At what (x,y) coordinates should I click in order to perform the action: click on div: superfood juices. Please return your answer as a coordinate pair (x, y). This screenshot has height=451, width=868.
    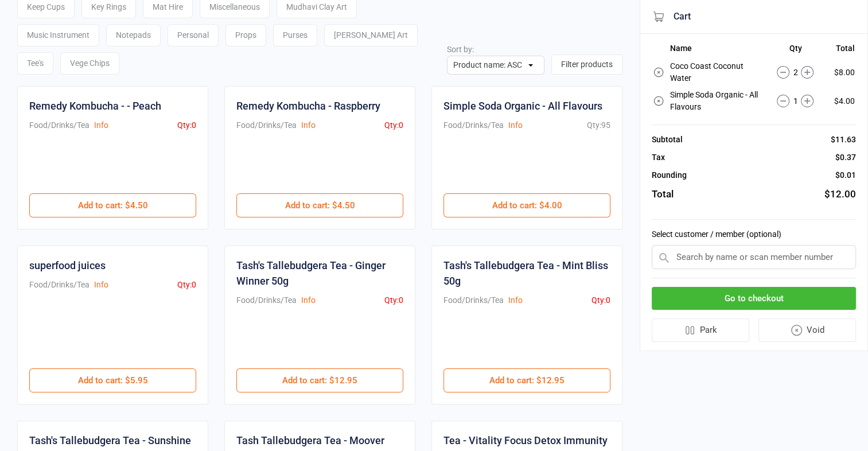
    Looking at the image, I should click on (67, 265).